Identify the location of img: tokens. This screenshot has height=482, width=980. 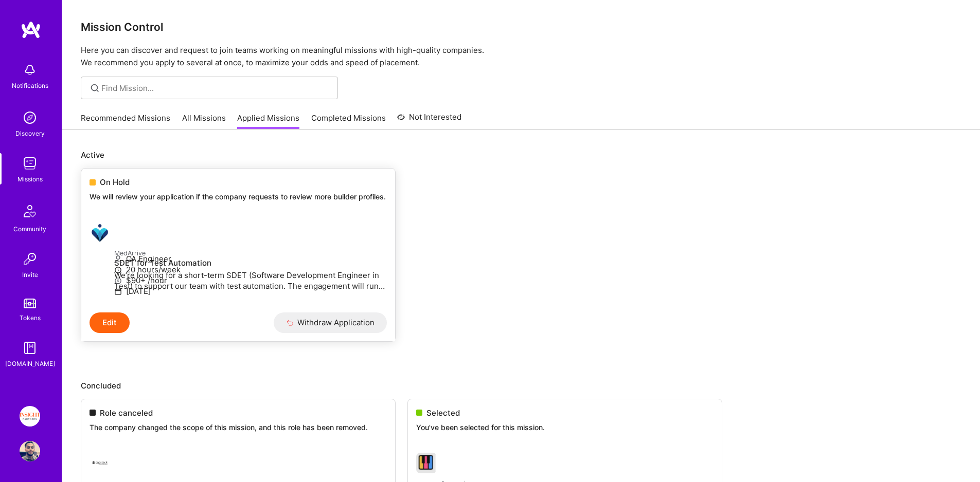
(30, 303).